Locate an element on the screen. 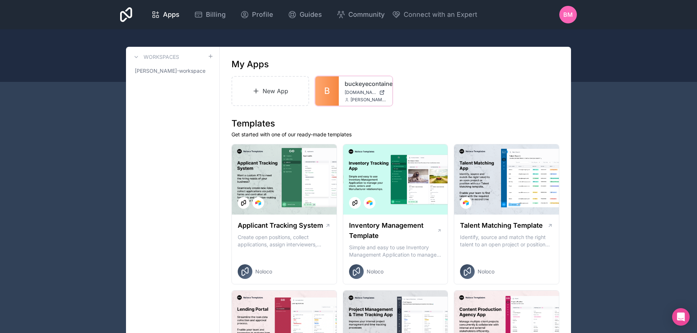 This screenshot has width=697, height=333. p: Create open positions, collect applications, assign interviewers, centralise candidate feedback a... is located at coordinates (284, 241).